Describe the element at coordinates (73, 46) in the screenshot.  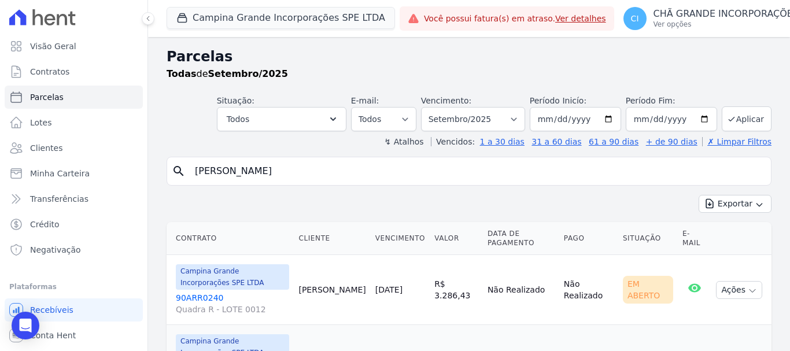
I see `a: Visão Geral` at that location.